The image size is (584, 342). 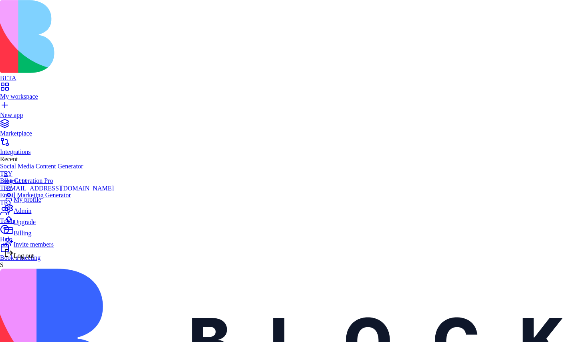 What do you see at coordinates (59, 209) in the screenshot?
I see `a: Admin` at bounding box center [59, 209].